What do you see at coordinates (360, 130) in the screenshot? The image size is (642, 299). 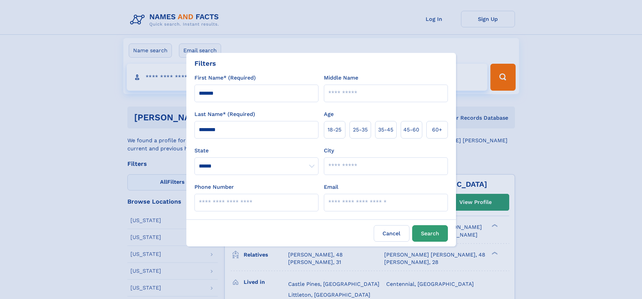 I see `span: 25‑35` at bounding box center [360, 130].